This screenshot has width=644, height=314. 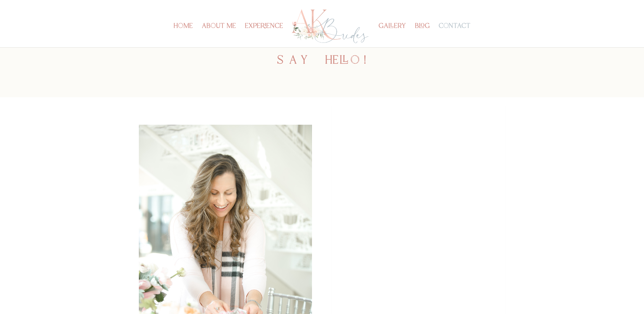 I want to click on a: home, so click(x=183, y=35).